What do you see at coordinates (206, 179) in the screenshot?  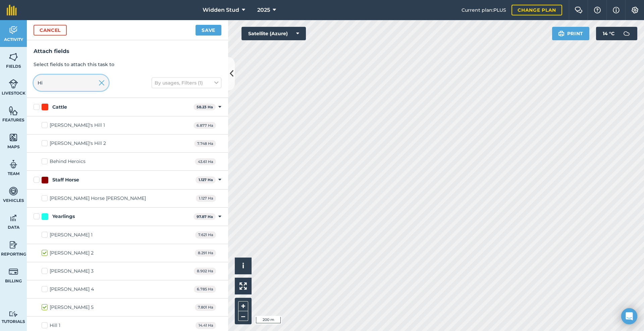 I see `strong: 1.127 Ha` at bounding box center [206, 179].